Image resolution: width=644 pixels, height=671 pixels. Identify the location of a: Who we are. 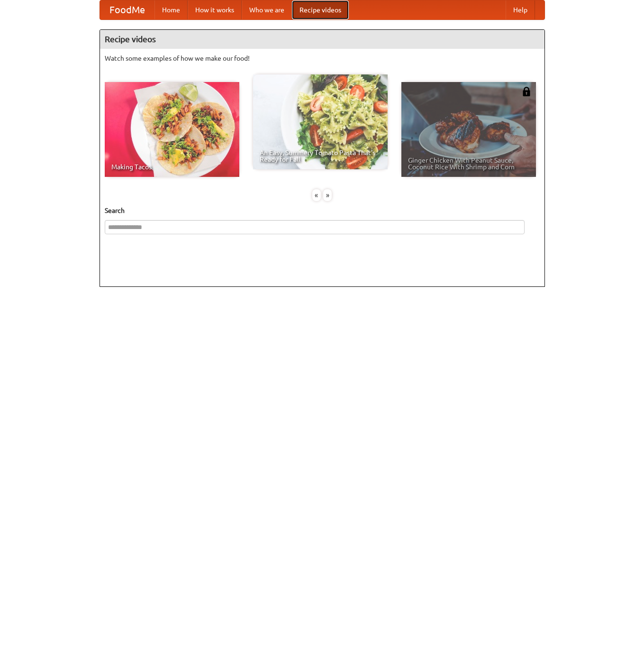
(267, 10).